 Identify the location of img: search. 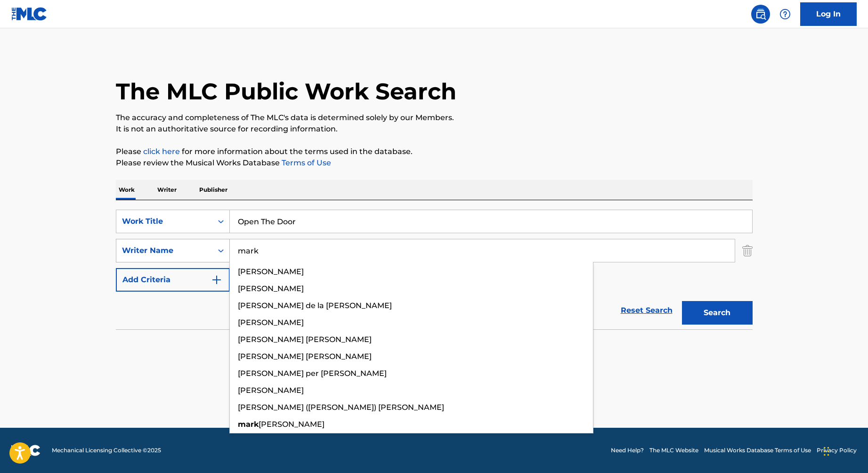
(760, 14).